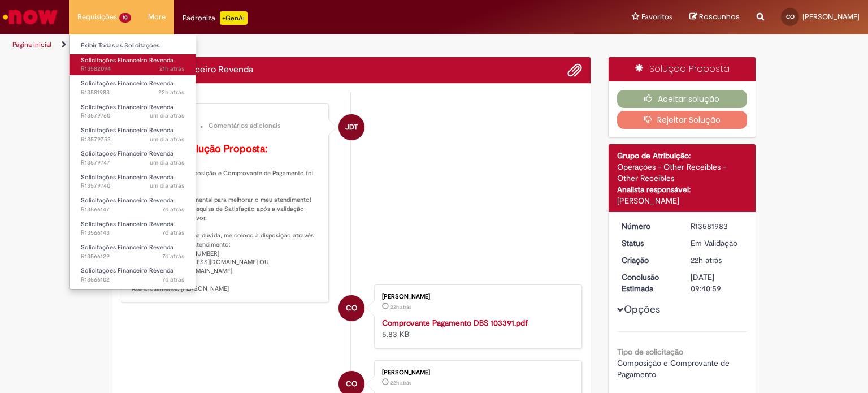 The image size is (868, 393). Describe the element at coordinates (132, 210) in the screenshot. I see `span: R13566147` at that location.